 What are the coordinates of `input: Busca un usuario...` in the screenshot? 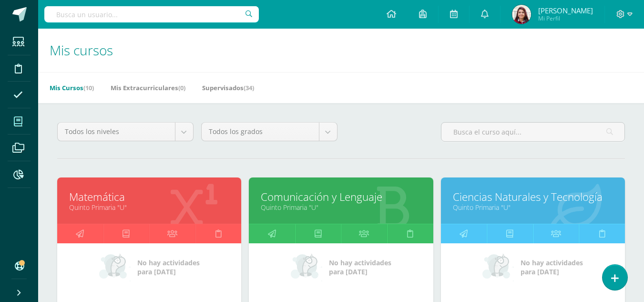 It's located at (152, 14).